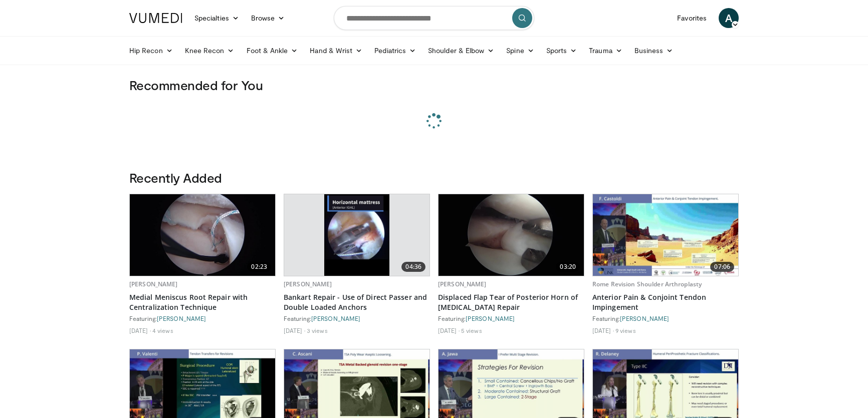  Describe the element at coordinates (461, 51) in the screenshot. I see `a: Shoulder & Elbow` at that location.